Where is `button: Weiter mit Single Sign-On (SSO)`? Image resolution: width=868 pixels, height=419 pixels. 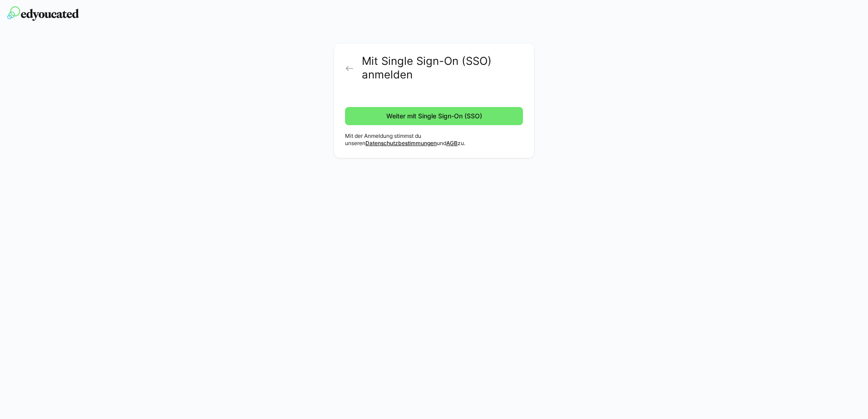
button: Weiter mit Single Sign-On (SSO) is located at coordinates (434, 116).